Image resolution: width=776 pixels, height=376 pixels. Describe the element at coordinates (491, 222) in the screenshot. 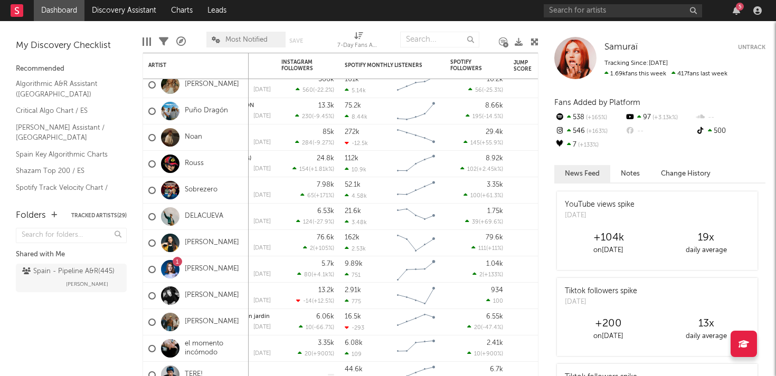

I see `span: +69.6 %` at that location.